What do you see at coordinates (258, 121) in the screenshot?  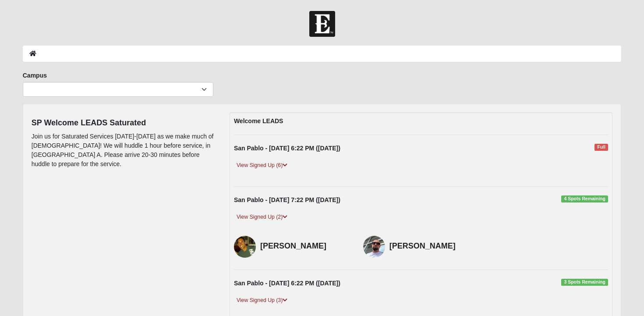 I see `strong: Welcome LEADS` at bounding box center [258, 121].